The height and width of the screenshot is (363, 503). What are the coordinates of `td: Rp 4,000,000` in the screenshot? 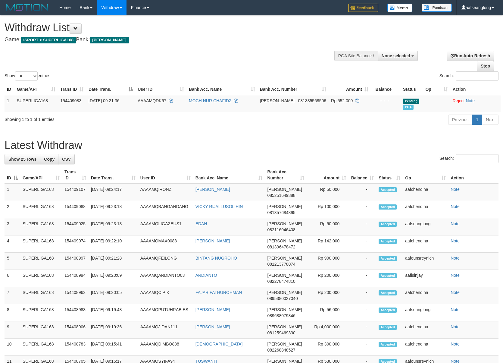 It's located at (327, 329).